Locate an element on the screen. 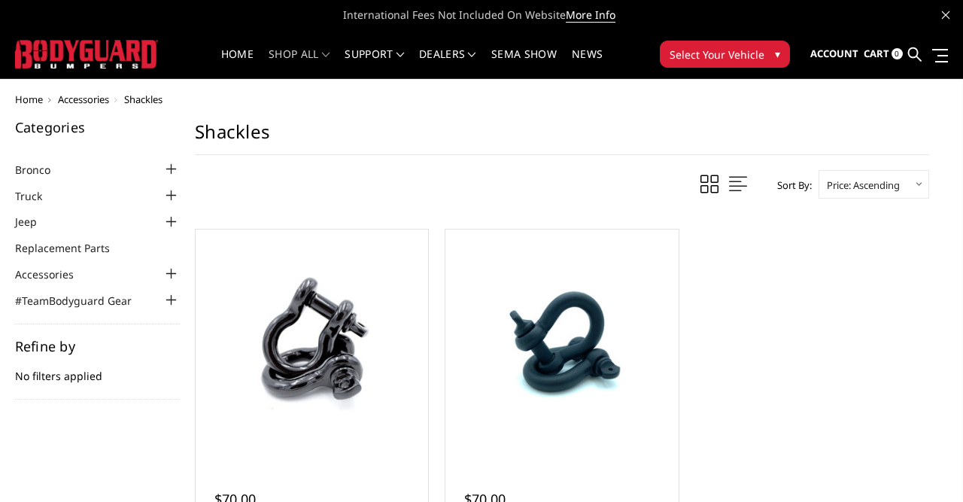 This screenshot has height=502, width=963. a: Bronco is located at coordinates (42, 169).